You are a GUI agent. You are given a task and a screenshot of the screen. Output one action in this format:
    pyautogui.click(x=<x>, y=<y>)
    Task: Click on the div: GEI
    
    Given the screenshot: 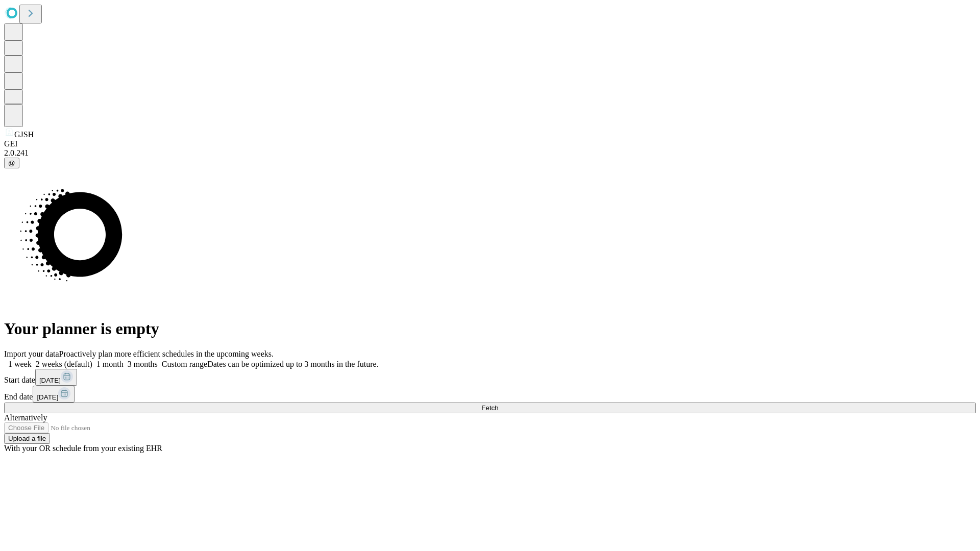 What is the action you would take?
    pyautogui.click(x=490, y=144)
    